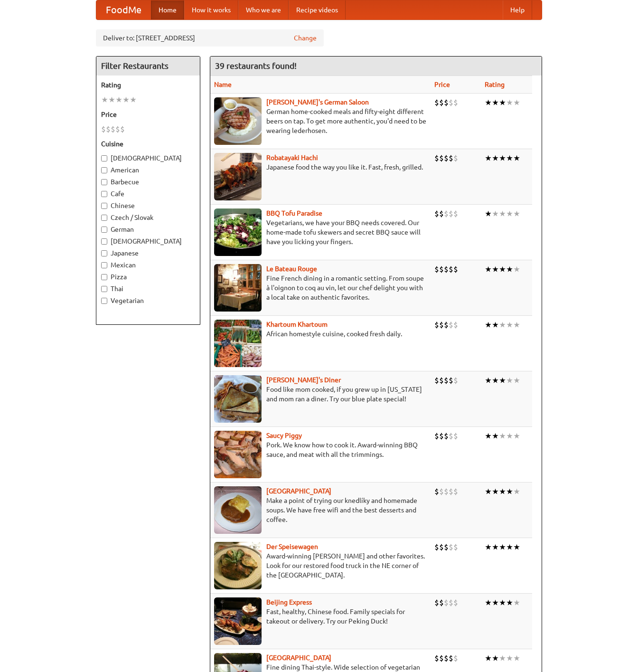  Describe the element at coordinates (290, 602) in the screenshot. I see `a: Beijing Express` at that location.